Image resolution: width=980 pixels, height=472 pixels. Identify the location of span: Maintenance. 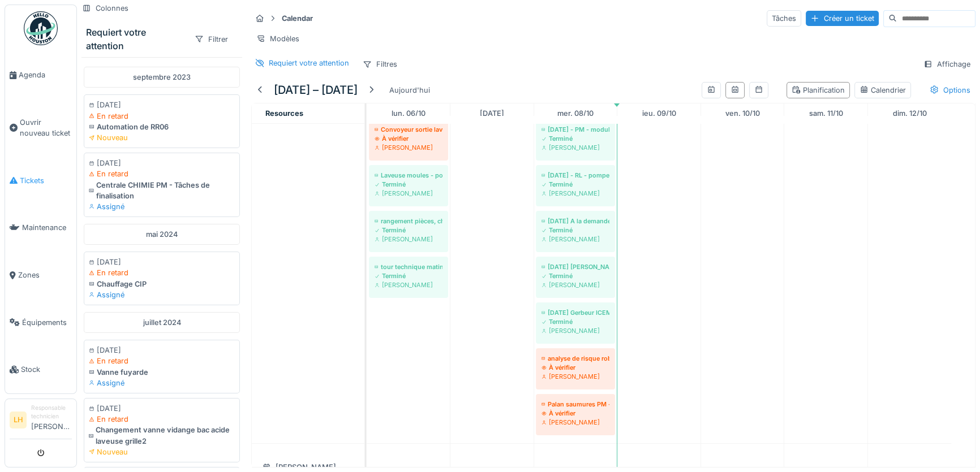
(47, 227).